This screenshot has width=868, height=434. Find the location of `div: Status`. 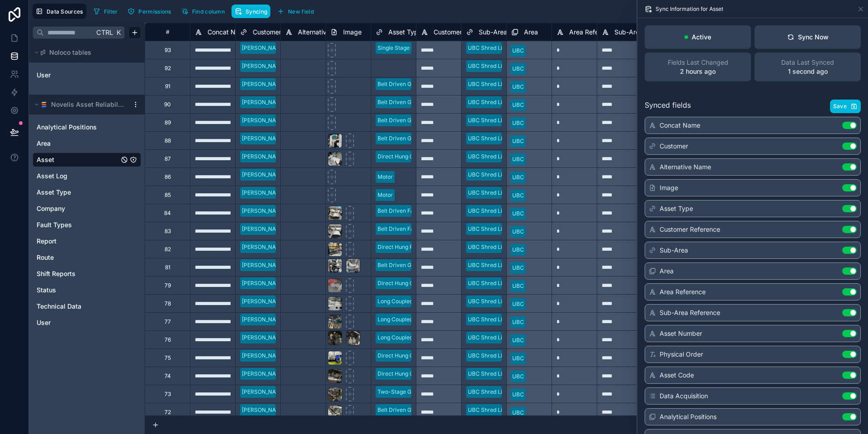

div: Status is located at coordinates (87, 290).